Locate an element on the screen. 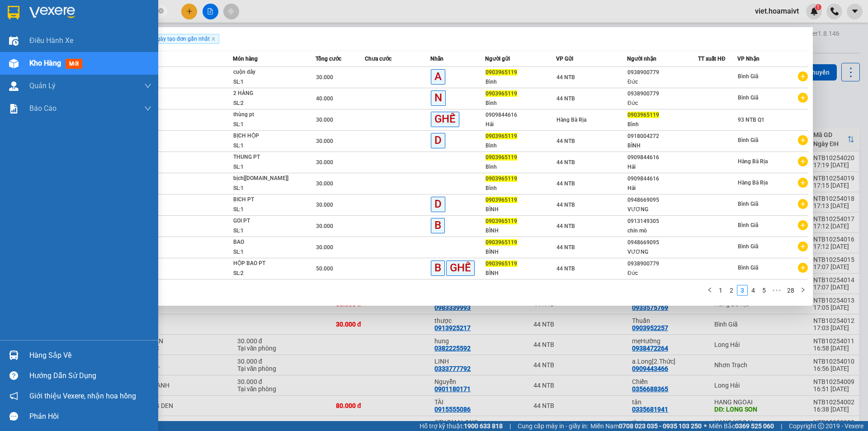 The width and height of the screenshot is (868, 431). span: VP Gửi is located at coordinates (565, 59).